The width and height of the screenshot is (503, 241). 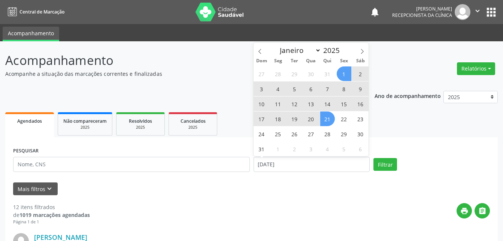 I want to click on span: Setembro 1, 2025, so click(x=278, y=148).